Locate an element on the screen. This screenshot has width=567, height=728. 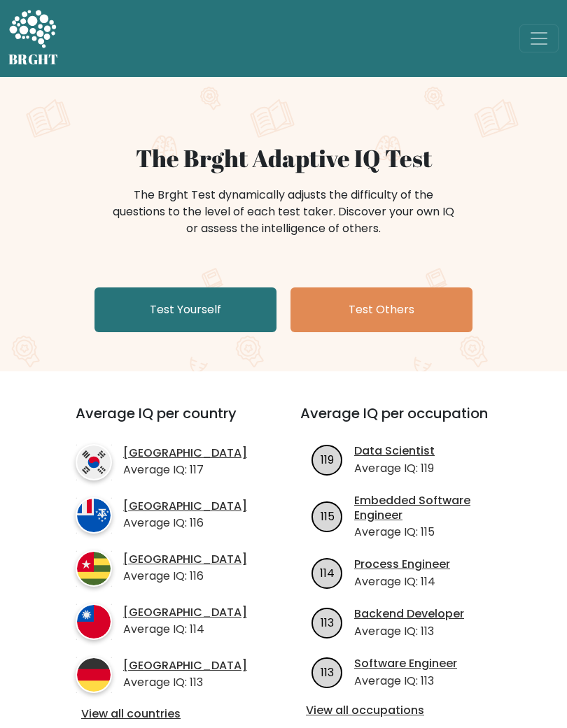
div: The Brght Test dynamically adjusts the difficulty of the questions to the level of each test take... is located at coordinates (284, 212).